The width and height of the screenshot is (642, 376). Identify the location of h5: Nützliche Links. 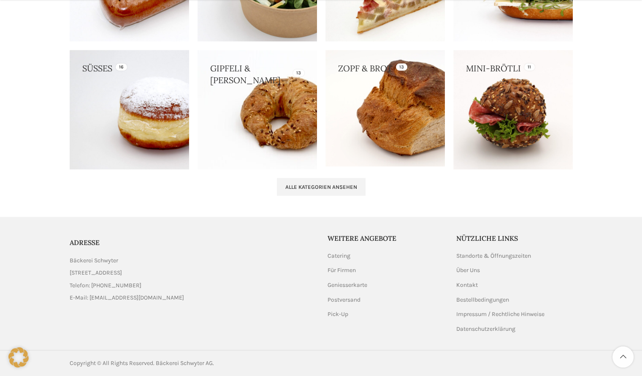
(515, 238).